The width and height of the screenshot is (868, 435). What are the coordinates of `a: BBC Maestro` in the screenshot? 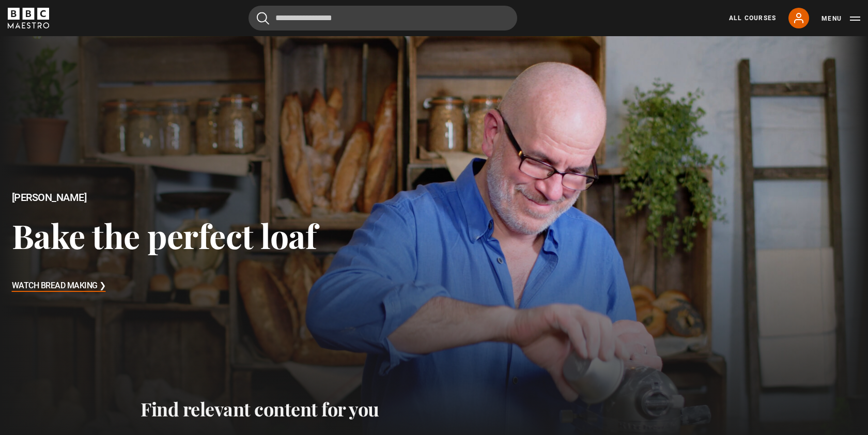 It's located at (29, 18).